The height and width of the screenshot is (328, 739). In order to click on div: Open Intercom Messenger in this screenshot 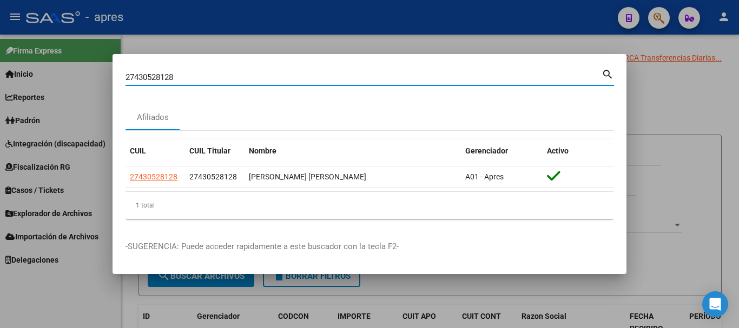, I will do `click(715, 304)`.